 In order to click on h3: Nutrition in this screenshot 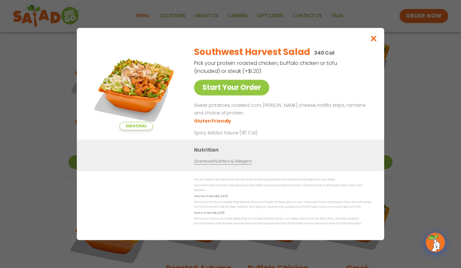, I will do `click(284, 150)`.